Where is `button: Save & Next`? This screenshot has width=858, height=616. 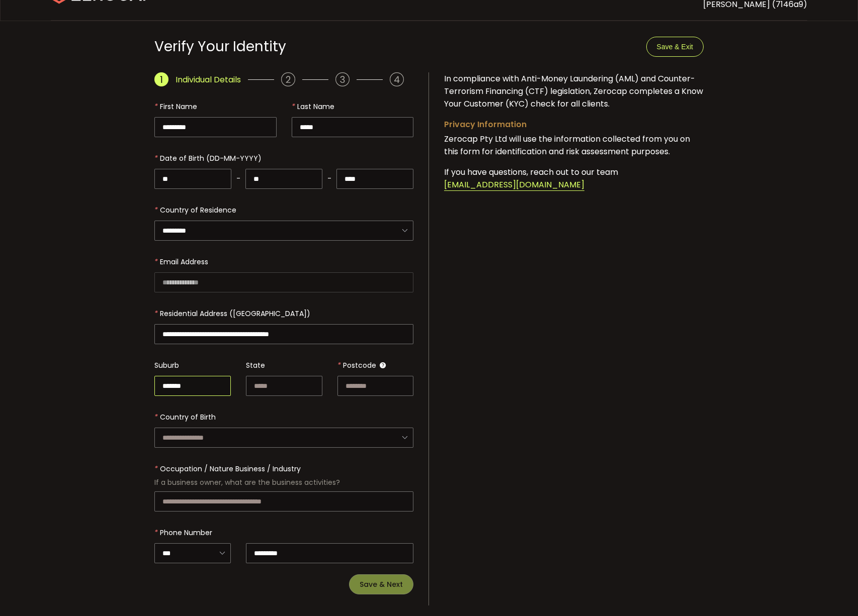 button: Save & Next is located at coordinates (381, 585).